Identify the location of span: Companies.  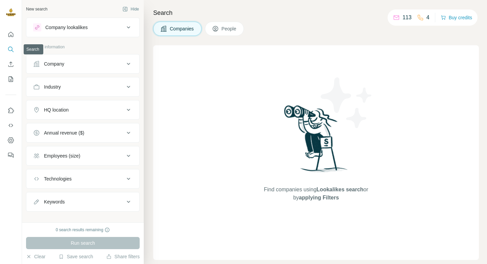
(182, 29).